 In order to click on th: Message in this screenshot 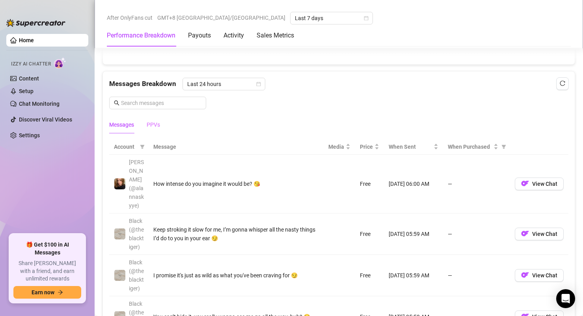, I will do `click(236, 147)`.